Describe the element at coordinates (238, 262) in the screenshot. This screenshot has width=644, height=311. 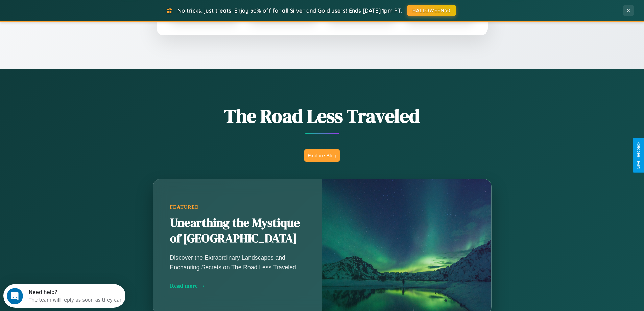
I see `p: Discover the Extraordinary Landscapes and Enchanting Secrets on The Road Less Traveled.` at that location.